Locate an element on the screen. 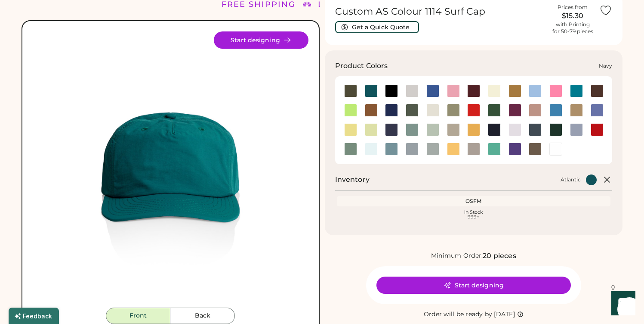 This screenshot has width=644, height=324. div: Atlantic is located at coordinates (570, 179).